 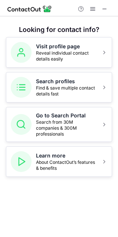 I want to click on button: Search profilesFind & save multiple contact details fast, so click(x=59, y=87).